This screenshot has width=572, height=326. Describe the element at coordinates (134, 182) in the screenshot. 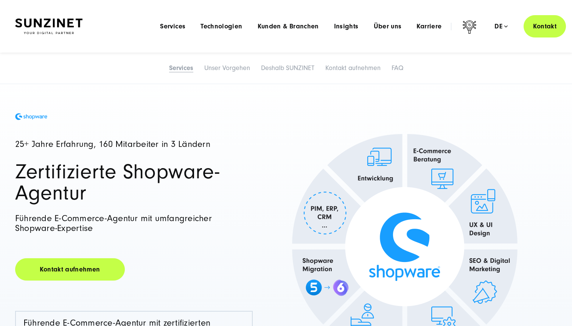

I see `h1: Zertifizierte Shopware-Agentur` at that location.